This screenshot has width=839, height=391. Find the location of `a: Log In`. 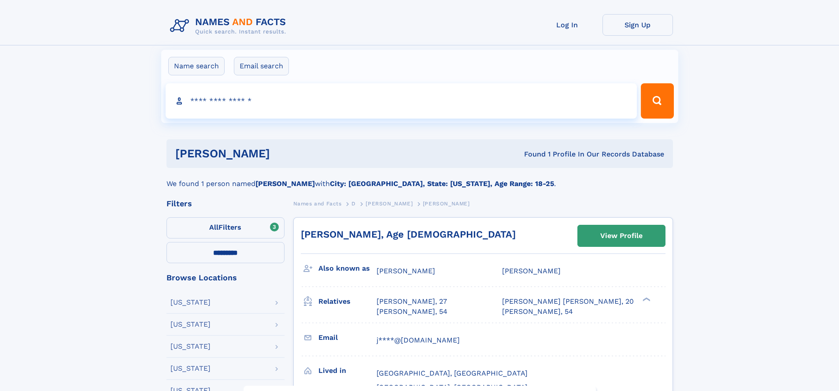

a: Log In is located at coordinates (567, 25).